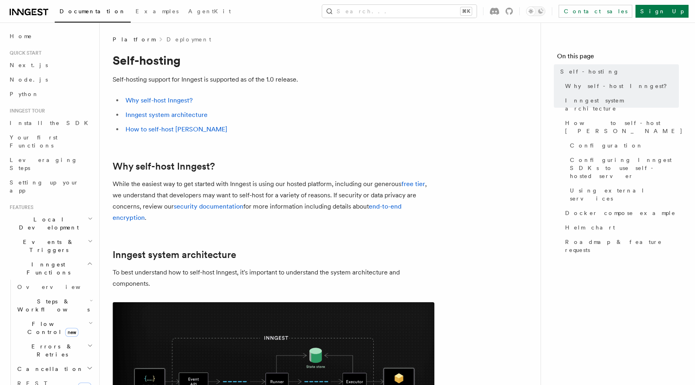  Describe the element at coordinates (273, 201) in the screenshot. I see `p: While the easiest way to get started with Inngest is using our hosted platform, including our gen...` at that location.